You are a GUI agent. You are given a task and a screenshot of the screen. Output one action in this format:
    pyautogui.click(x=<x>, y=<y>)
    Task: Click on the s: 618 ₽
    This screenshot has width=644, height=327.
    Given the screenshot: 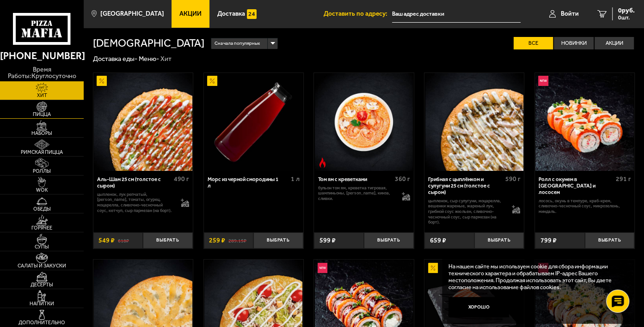 What is the action you would take?
    pyautogui.click(x=124, y=240)
    